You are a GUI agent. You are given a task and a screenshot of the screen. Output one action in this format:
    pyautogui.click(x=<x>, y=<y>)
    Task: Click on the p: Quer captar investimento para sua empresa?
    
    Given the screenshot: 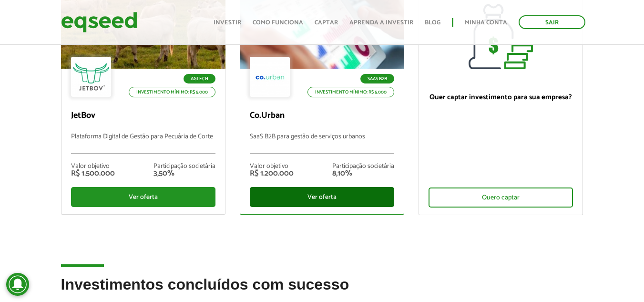 What is the action you would take?
    pyautogui.click(x=501, y=97)
    